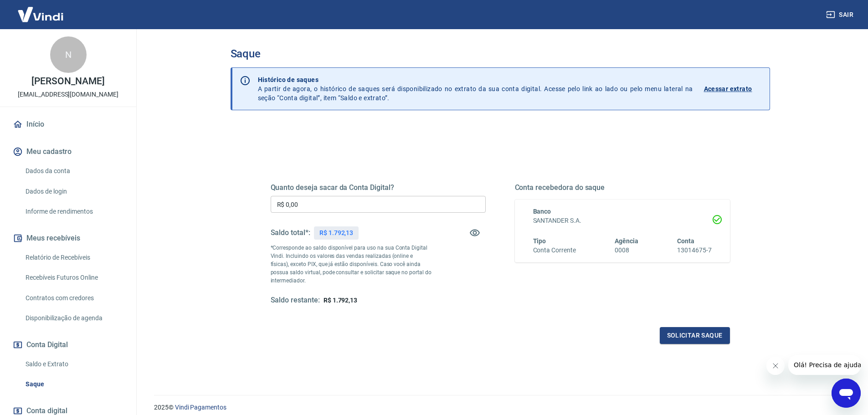  I want to click on a: Disponibilização de agenda, so click(73, 318).